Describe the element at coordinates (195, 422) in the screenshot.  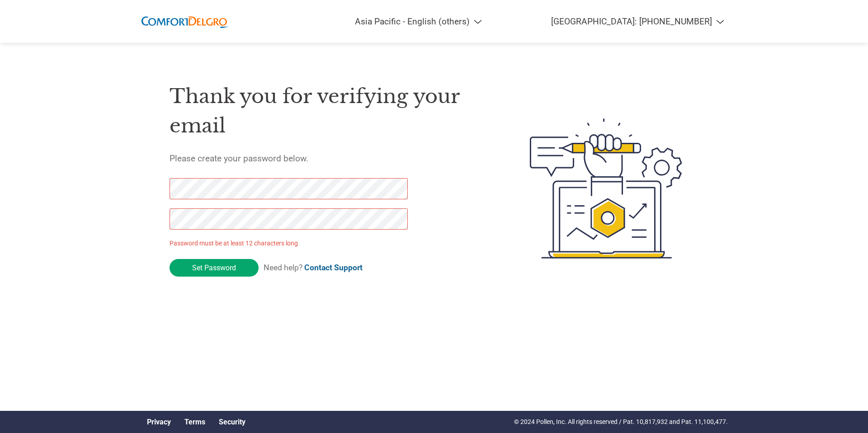
I see `a: Terms` at that location.